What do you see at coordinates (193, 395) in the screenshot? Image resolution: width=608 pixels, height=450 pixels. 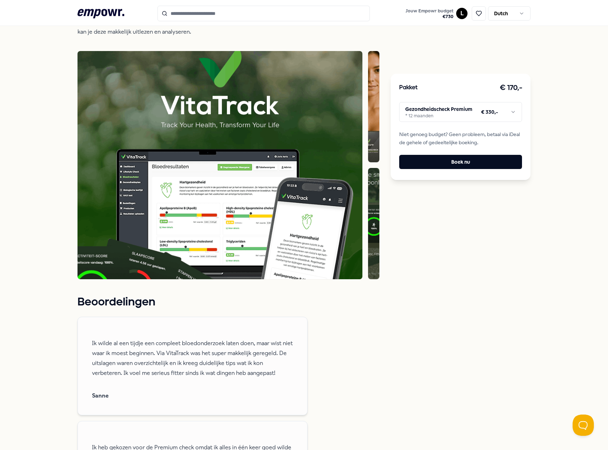 I see `span: Sanne` at bounding box center [193, 395].